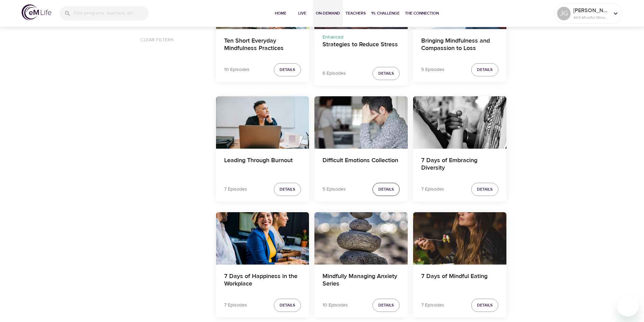  Describe the element at coordinates (111, 13) in the screenshot. I see `input: Find programs, teachers, etc...` at that location.